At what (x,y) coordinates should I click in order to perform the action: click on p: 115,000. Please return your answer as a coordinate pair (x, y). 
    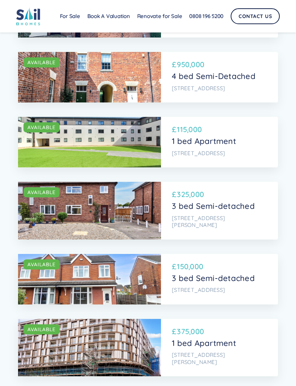
    Looking at the image, I should click on (189, 130).